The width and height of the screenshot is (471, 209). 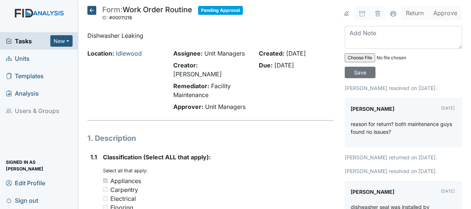 I want to click on span: Sign out, so click(x=22, y=200).